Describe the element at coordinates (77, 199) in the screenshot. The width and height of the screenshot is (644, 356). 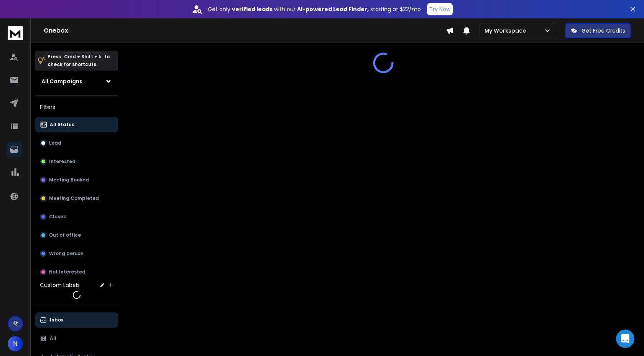
I see `button: Meeting Completed` at that location.